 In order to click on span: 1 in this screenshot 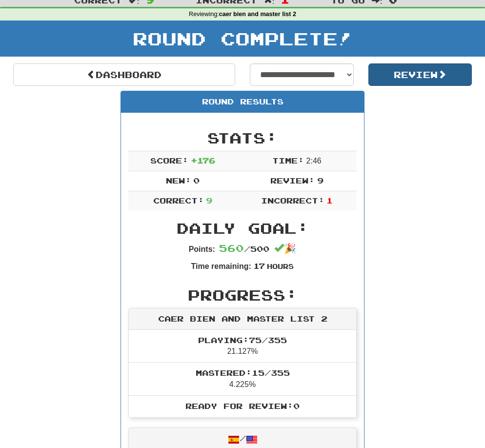, I will do `click(329, 200)`.